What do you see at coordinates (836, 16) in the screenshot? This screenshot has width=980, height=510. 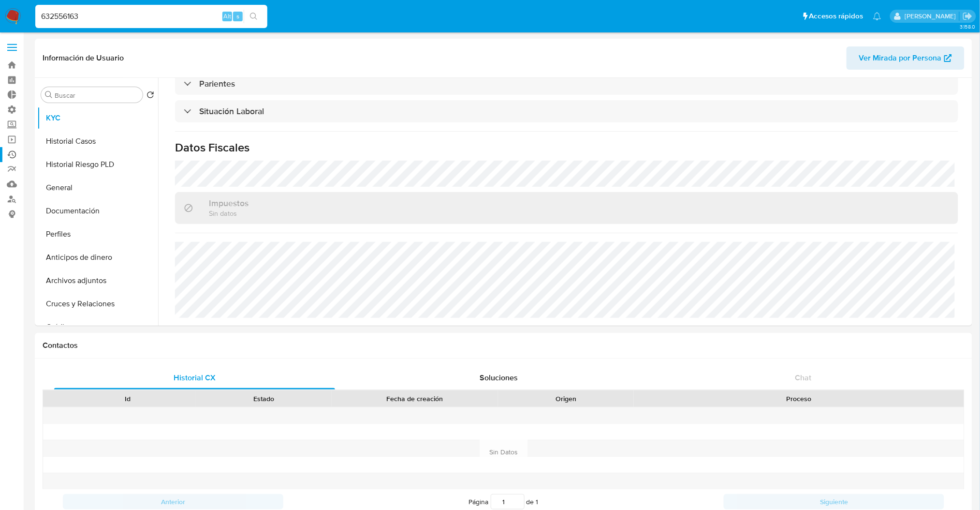 I see `span: Accesos rápidos` at bounding box center [836, 16].